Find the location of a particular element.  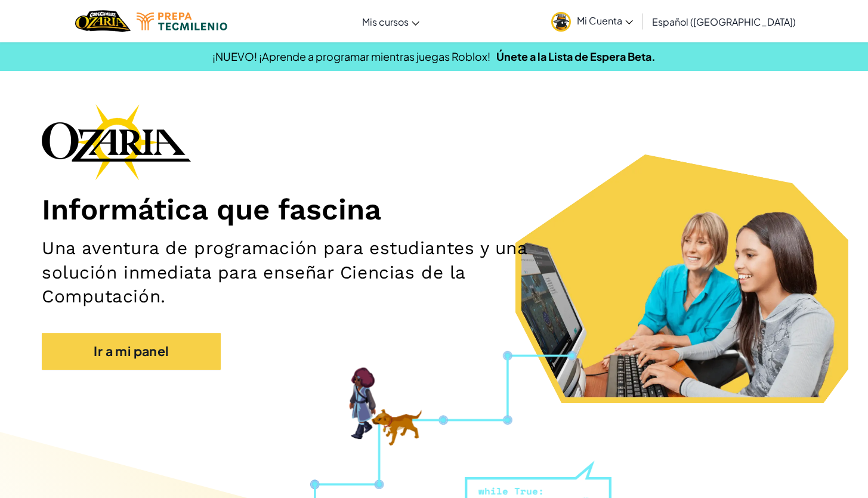

a: Mi Cuenta is located at coordinates (591, 21).